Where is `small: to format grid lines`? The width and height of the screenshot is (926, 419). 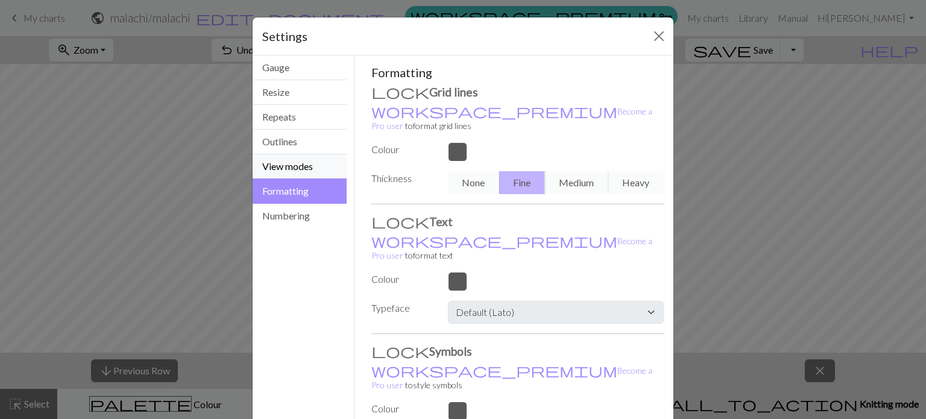
small: to format grid lines is located at coordinates (512, 118).